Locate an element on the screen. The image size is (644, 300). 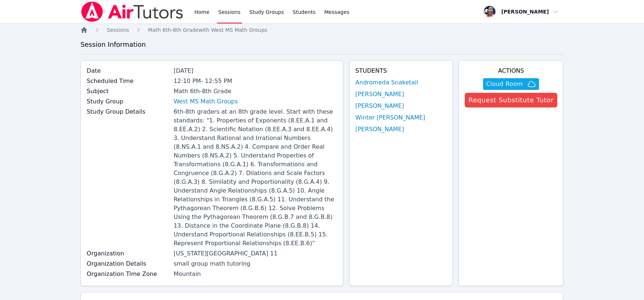
h4: Actions is located at coordinates (511, 71).